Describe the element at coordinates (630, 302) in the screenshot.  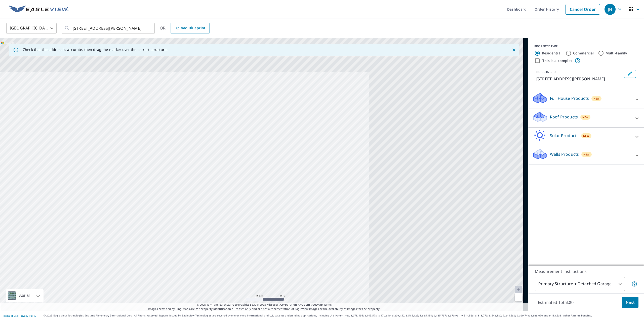
I see `span: Next` at that location.